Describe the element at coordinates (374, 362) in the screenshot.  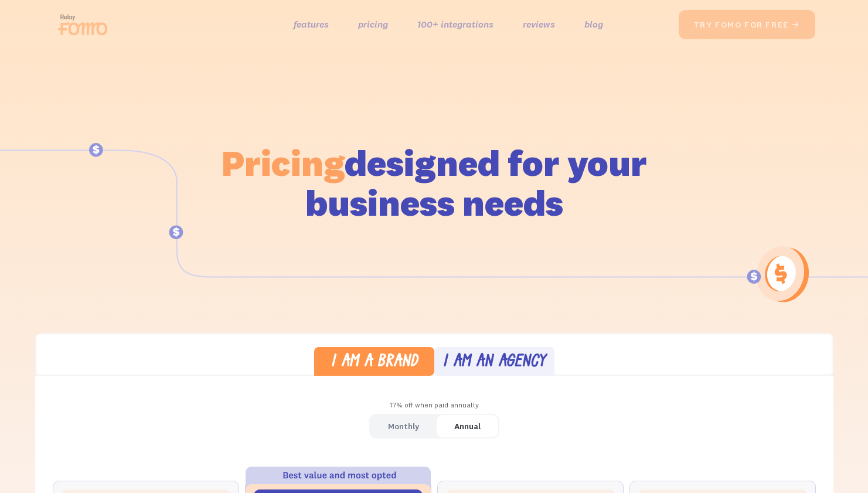
I see `div: I am a brand` at that location.